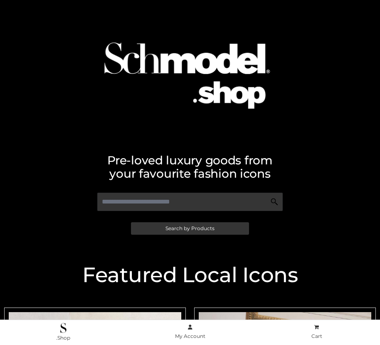 The height and width of the screenshot is (345, 380). Describe the element at coordinates (317, 336) in the screenshot. I see `span: Cart` at that location.